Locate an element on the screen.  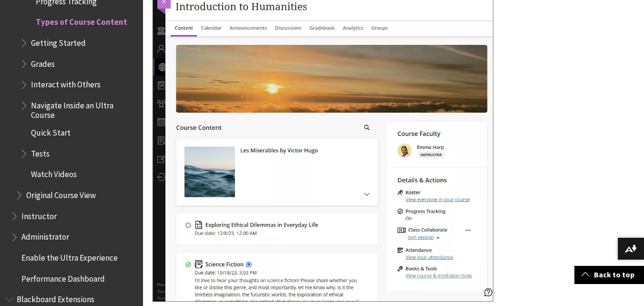
span: Enable the Ultra Experience is located at coordinates (70, 256).